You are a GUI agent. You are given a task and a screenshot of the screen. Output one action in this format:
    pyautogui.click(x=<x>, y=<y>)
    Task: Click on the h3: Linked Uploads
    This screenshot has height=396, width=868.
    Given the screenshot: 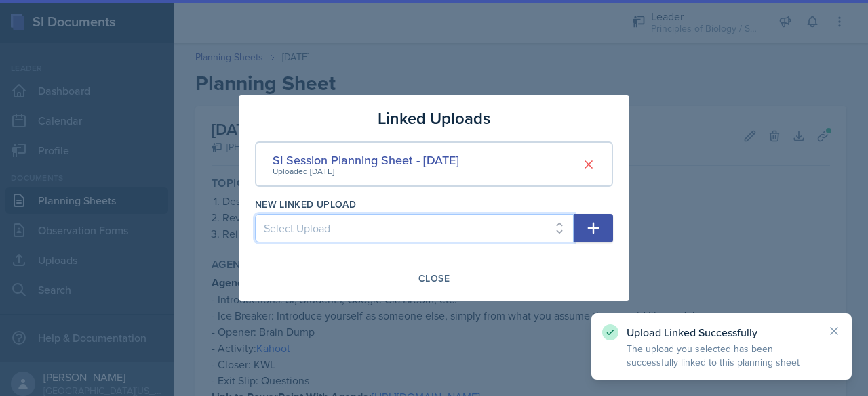 What is the action you would take?
    pyautogui.click(x=434, y=118)
    